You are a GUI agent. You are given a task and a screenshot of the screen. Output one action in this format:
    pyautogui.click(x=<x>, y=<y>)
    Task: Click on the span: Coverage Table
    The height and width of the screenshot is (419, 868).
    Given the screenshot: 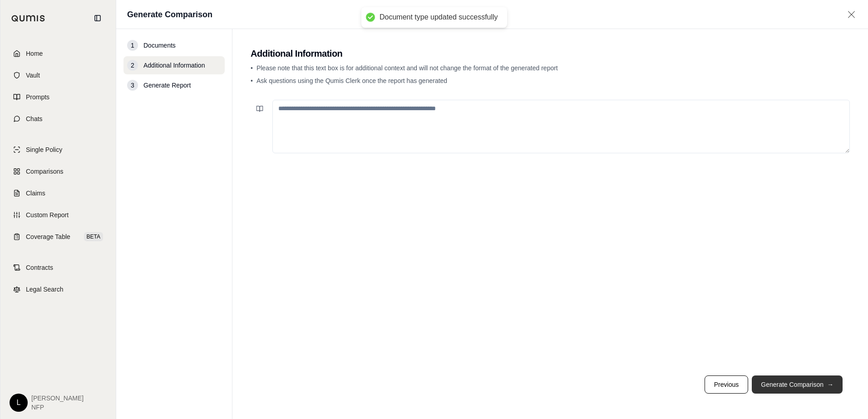 What is the action you would take?
    pyautogui.click(x=48, y=237)
    